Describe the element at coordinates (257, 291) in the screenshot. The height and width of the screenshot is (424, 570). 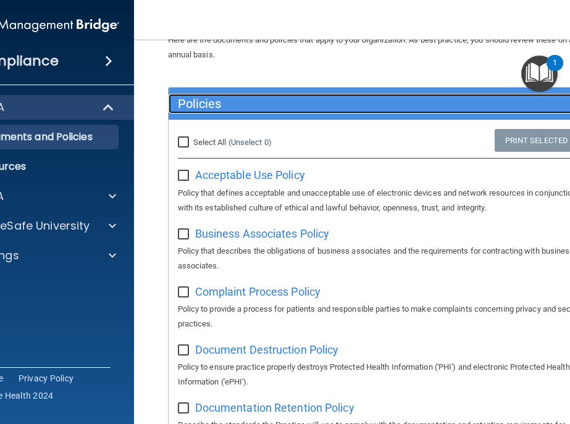
I see `span: Complaint Process Policy` at that location.